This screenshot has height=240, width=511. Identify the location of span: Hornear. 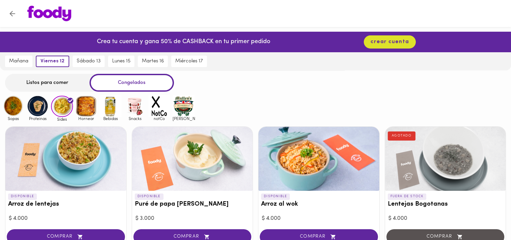
(86, 118).